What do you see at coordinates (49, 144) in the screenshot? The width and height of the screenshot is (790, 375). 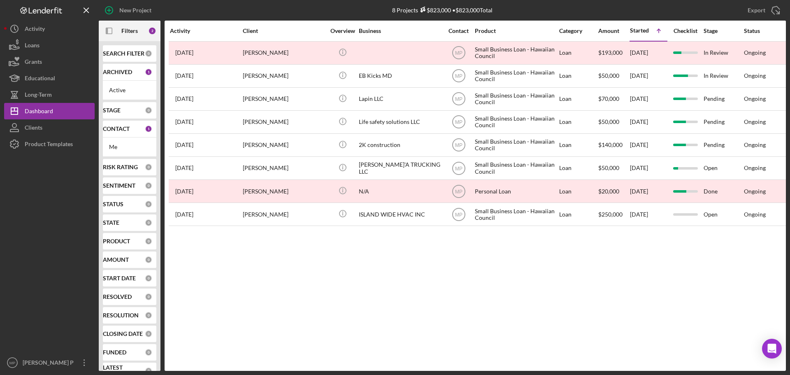 I see `button: Product Templates` at bounding box center [49, 144].